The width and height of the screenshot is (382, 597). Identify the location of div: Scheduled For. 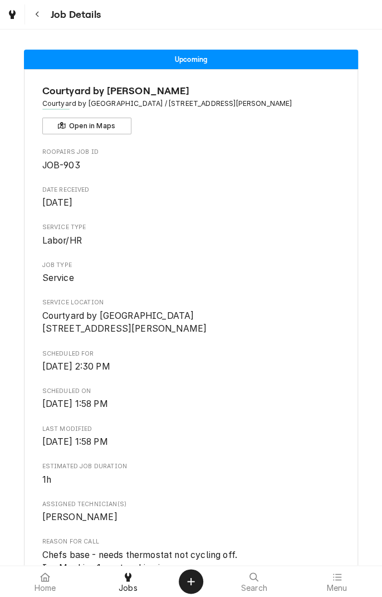
(191, 361).